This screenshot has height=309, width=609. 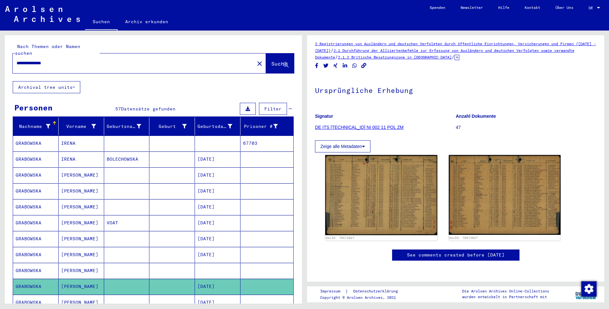 What do you see at coordinates (147, 22) in the screenshot?
I see `a: Archiv erkunden` at bounding box center [147, 22].